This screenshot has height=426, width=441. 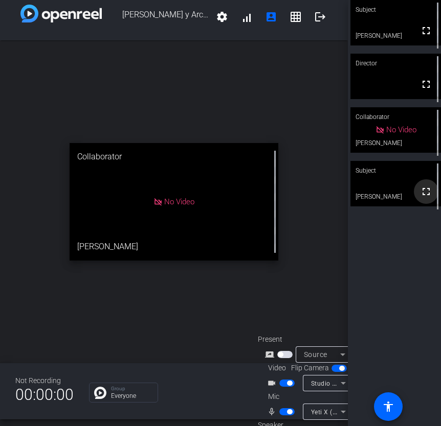 I want to click on div: Not Recording, so click(x=44, y=381).